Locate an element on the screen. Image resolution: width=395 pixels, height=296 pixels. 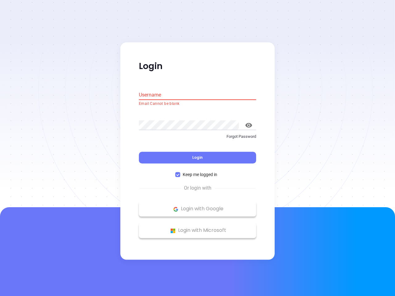
img: Google Logo is located at coordinates (176, 209).